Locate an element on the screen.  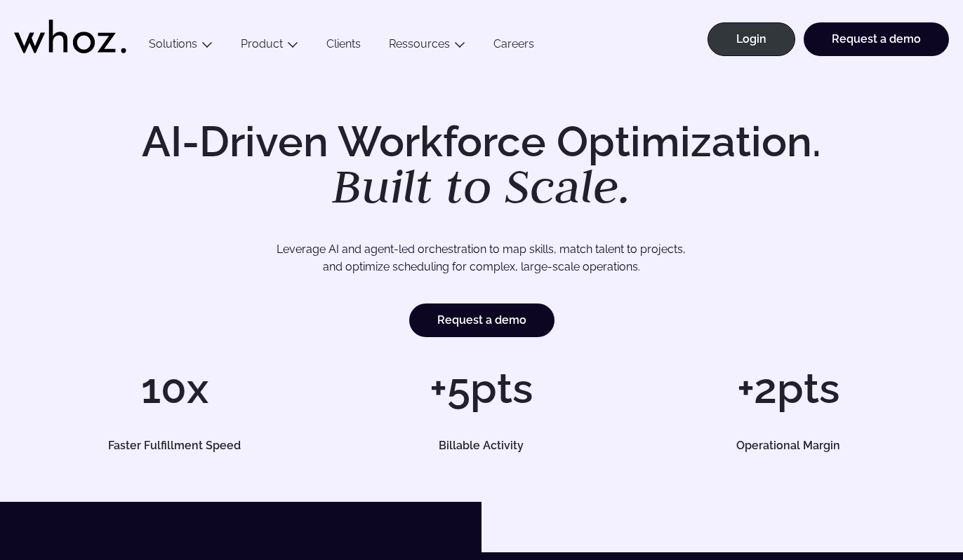
h1: 10x is located at coordinates (175, 389).